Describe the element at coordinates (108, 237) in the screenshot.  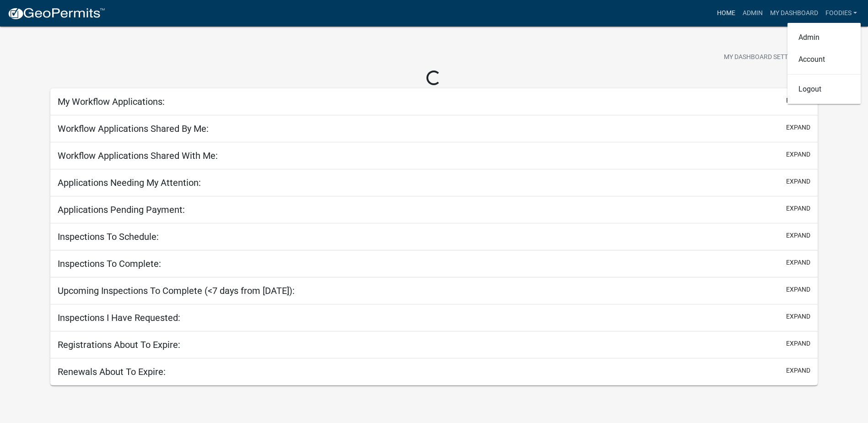
I see `h5: Inspections To Schedule:` at that location.